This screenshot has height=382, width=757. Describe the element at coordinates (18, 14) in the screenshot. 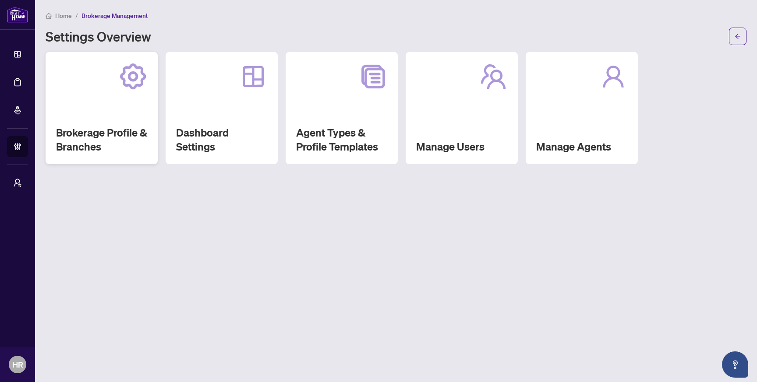

I see `img: logo` at that location.